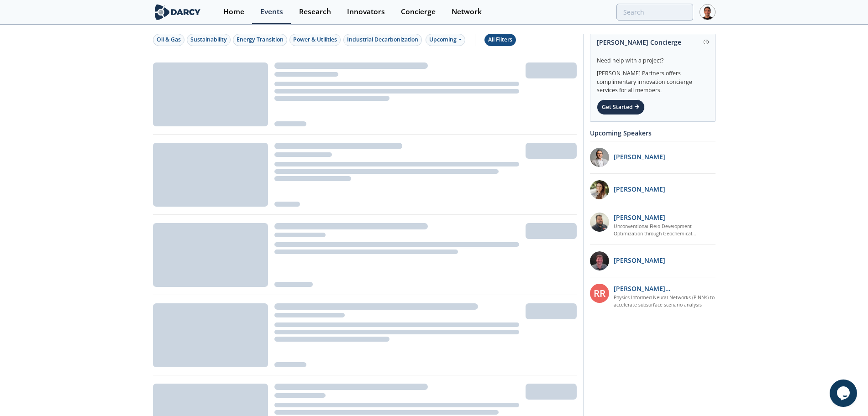 This screenshot has width=868, height=416. I want to click on img: Profile, so click(707, 12).